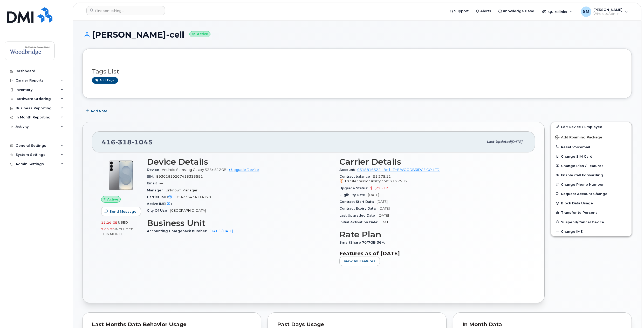  Describe the element at coordinates (354, 195) in the screenshot. I see `span: Eligibility Date` at that location.